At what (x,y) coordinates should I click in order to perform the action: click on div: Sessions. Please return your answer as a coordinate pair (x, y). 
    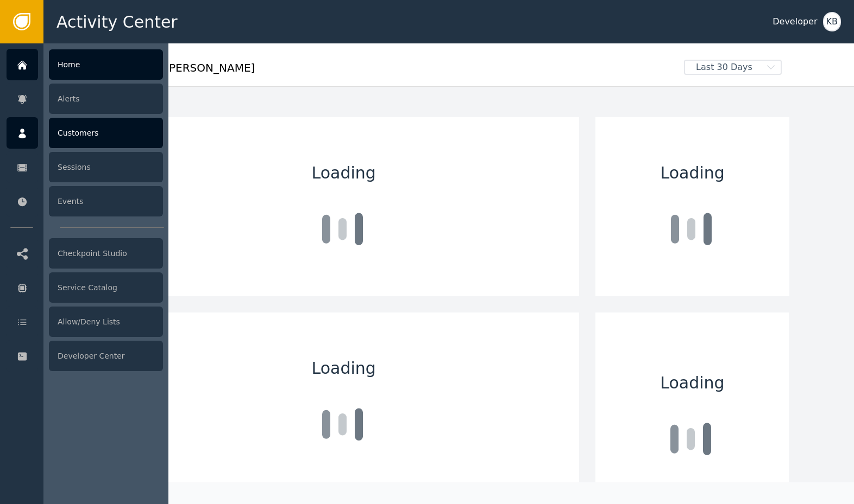
    Looking at the image, I should click on (106, 168).